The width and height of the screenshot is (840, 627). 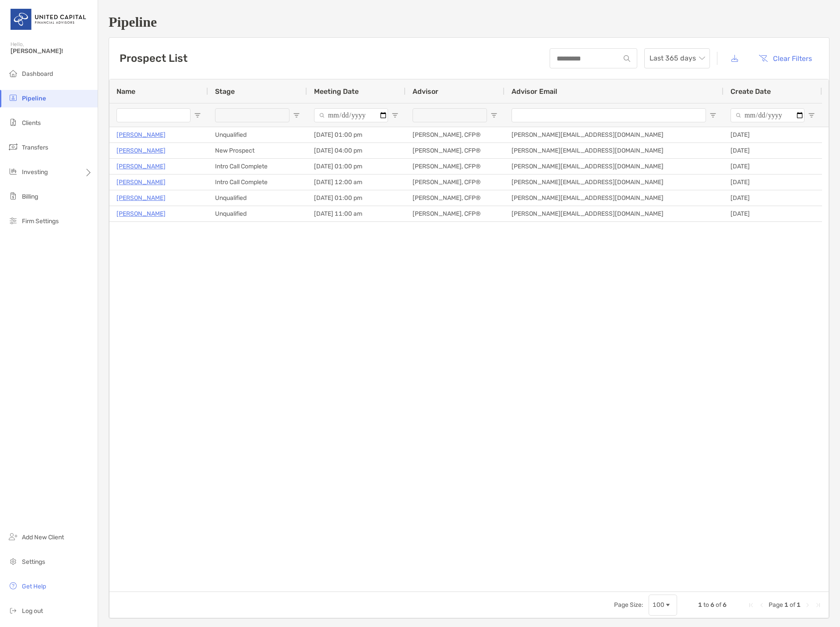 What do you see at coordinates (153, 59) in the screenshot?
I see `h3: Prospect List` at bounding box center [153, 59].